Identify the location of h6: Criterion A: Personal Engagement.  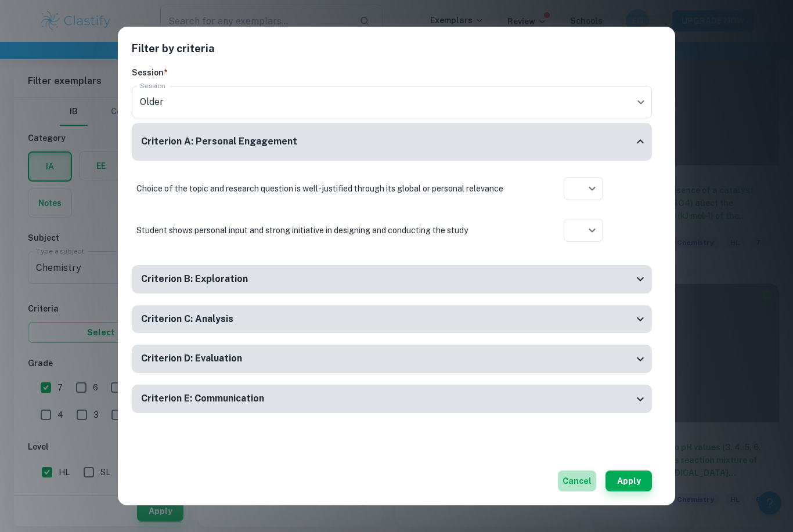
(219, 142).